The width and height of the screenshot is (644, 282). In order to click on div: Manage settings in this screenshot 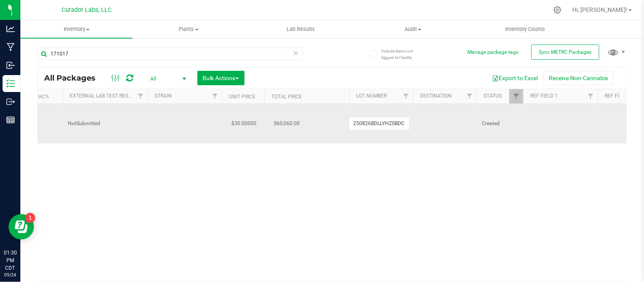, I will do `click(557, 10)`.